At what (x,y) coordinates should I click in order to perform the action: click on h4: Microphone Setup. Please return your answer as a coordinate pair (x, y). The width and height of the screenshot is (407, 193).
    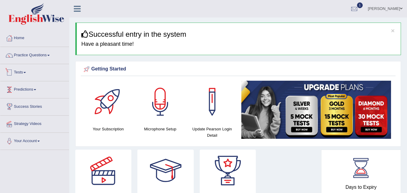
    Looking at the image, I should click on (160, 129).